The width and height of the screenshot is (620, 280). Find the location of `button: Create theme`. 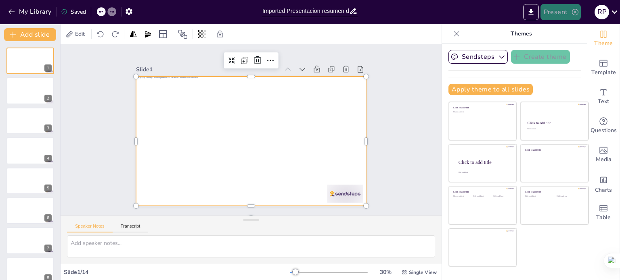

button: Create theme is located at coordinates (540, 57).